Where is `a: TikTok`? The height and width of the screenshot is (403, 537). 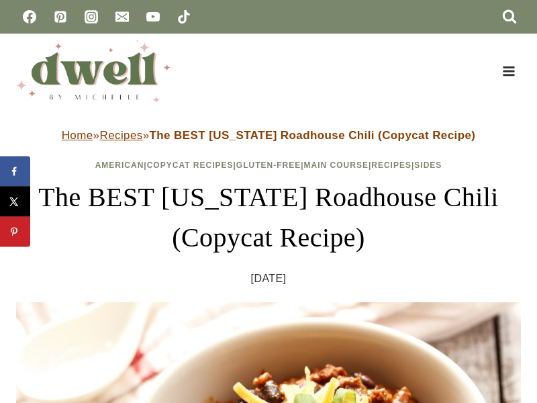
a: TikTok is located at coordinates (184, 17).